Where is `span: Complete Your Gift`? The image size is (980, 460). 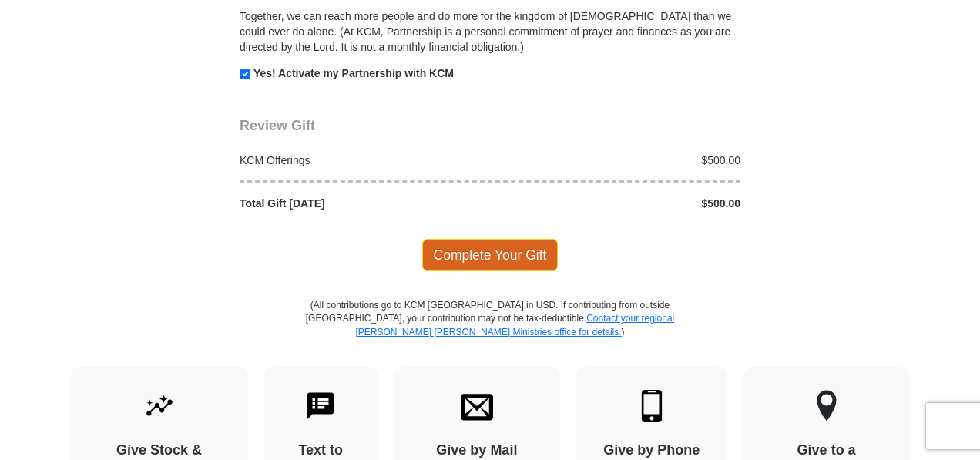
span: Complete Your Gift is located at coordinates (490, 255).